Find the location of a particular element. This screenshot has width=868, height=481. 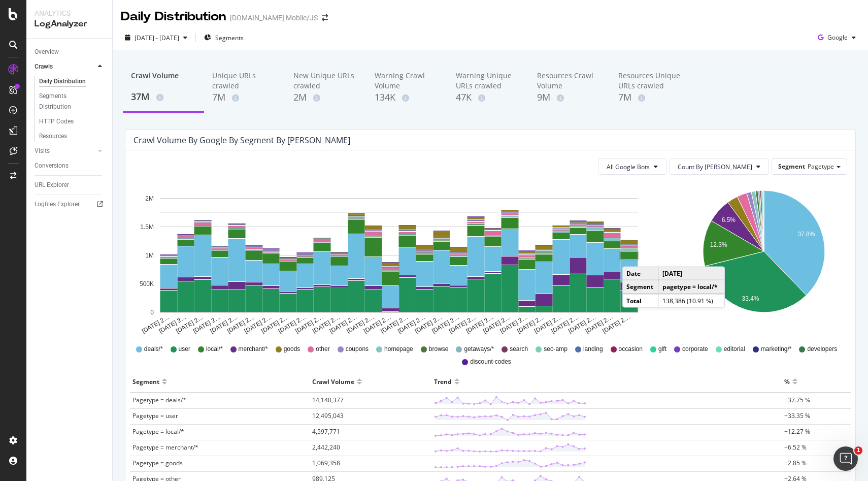

span: 1,069,358 is located at coordinates (326, 463).